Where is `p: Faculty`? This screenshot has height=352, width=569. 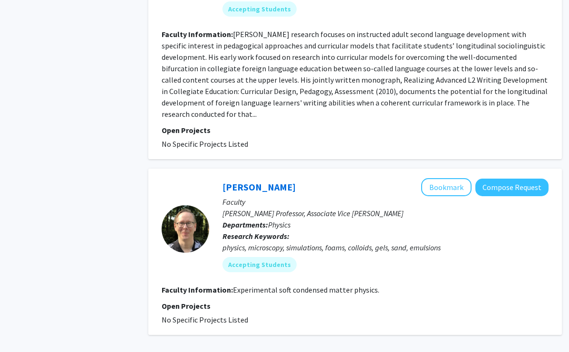 p: Faculty is located at coordinates (385, 202).